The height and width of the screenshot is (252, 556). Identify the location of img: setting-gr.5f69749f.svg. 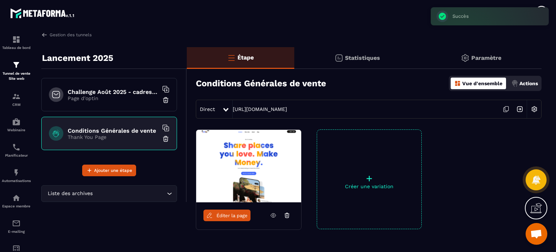
(465, 58).